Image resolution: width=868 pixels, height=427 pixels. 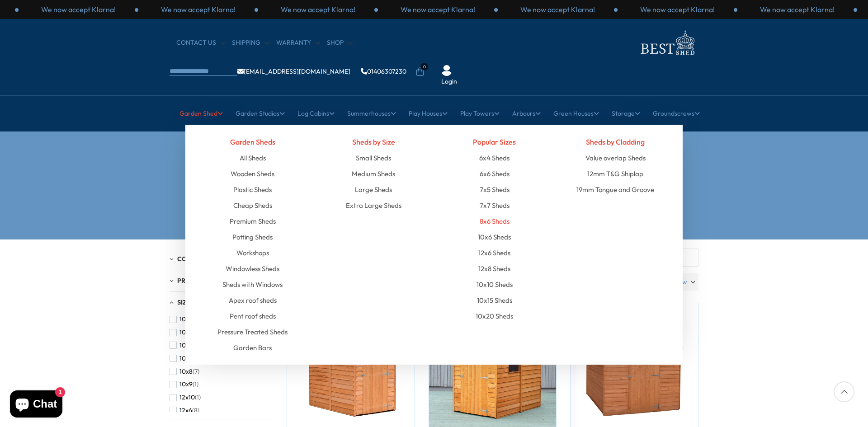 I want to click on inbox-online-store-chat: Shopify online store chat, so click(x=36, y=405).